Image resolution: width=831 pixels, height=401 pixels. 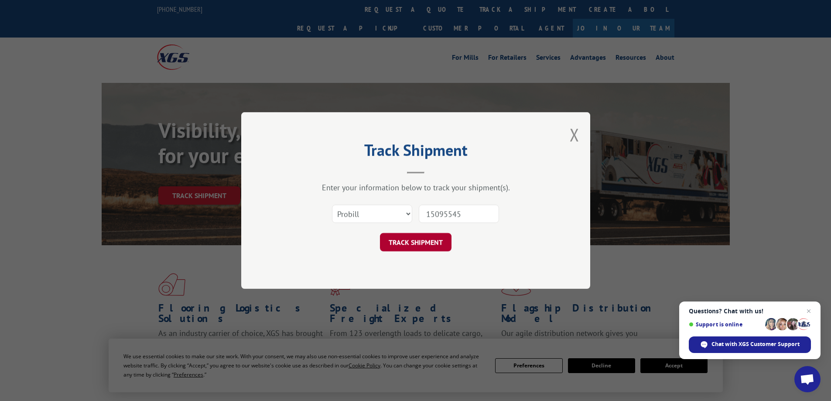 What do you see at coordinates (574, 134) in the screenshot?
I see `button: Close modal` at bounding box center [574, 134].